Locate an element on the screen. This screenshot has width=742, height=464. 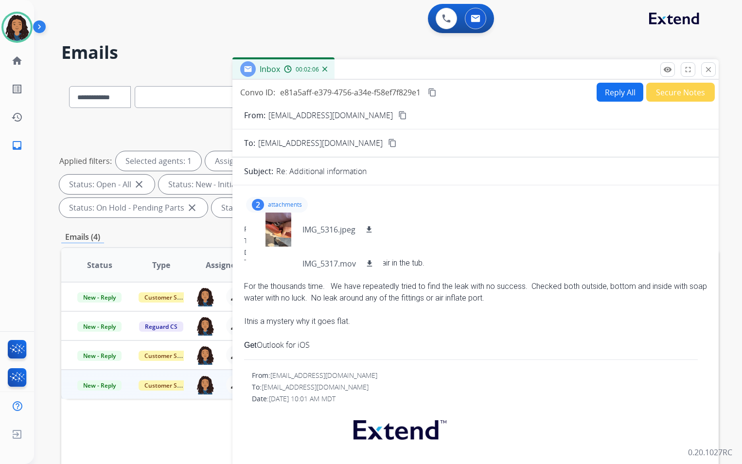
div: Get is located at coordinates (476, 345).